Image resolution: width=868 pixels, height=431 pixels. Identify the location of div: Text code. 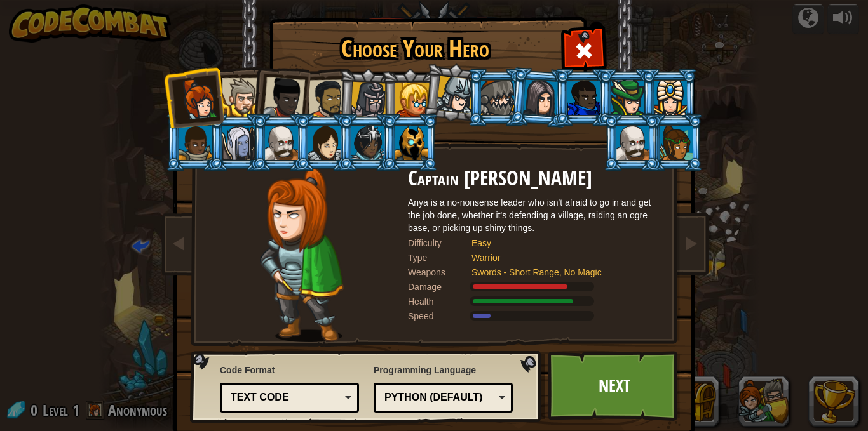
(285, 398).